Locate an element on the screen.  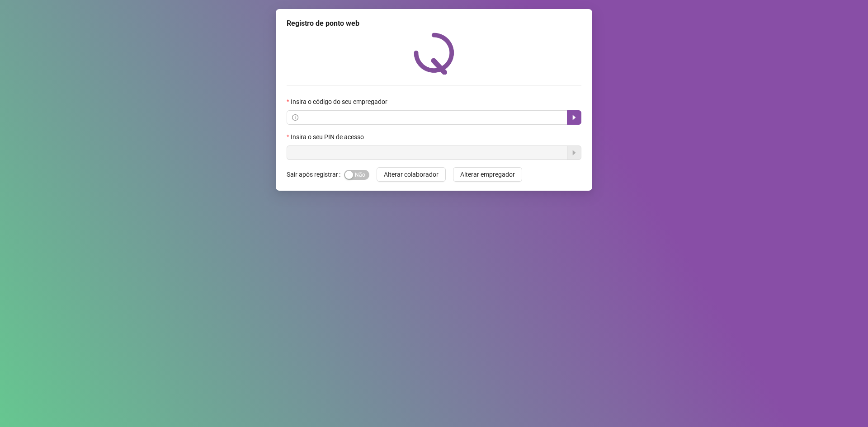
span: Alterar empregador is located at coordinates (487, 174).